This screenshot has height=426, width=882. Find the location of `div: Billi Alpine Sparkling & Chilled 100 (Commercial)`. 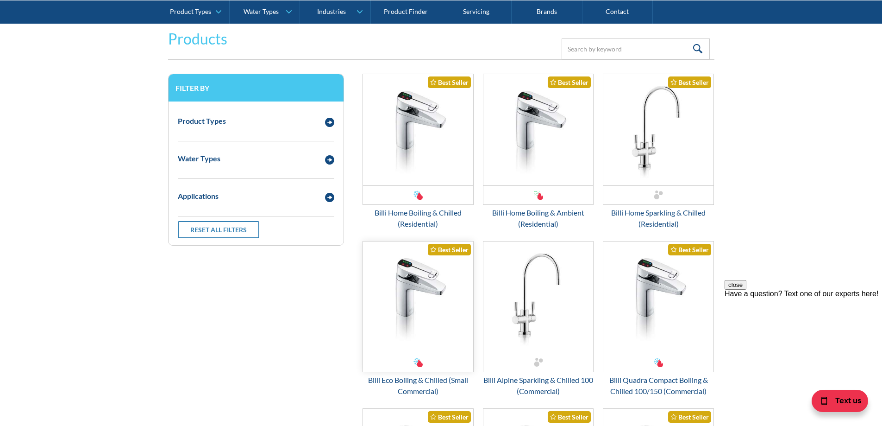

div: Billi Alpine Sparkling & Chilled 100 (Commercial) is located at coordinates (539, 385).